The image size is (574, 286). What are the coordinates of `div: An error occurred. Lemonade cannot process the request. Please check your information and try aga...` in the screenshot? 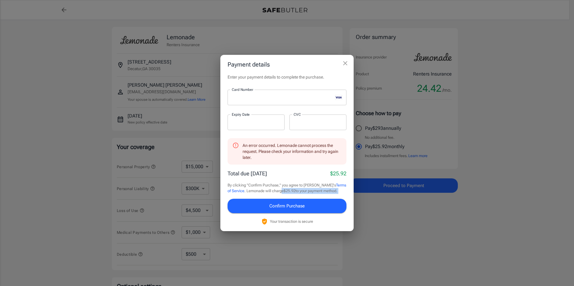 It's located at (292, 152).